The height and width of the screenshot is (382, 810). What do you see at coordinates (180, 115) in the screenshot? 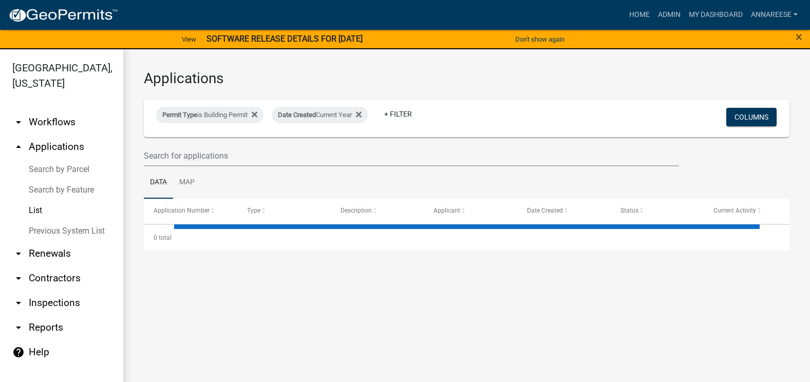
I see `span: Permit Type` at bounding box center [180, 115].